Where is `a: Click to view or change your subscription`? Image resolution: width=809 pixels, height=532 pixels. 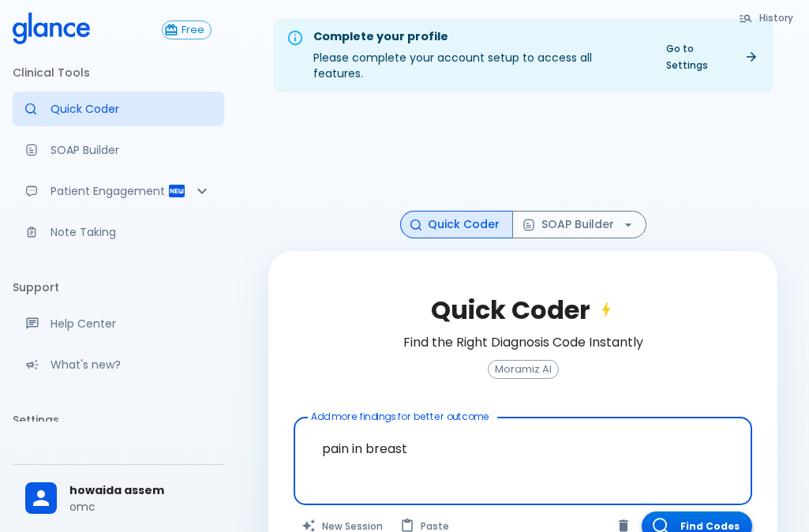 a: Click to view or change your subscription is located at coordinates (193, 30).